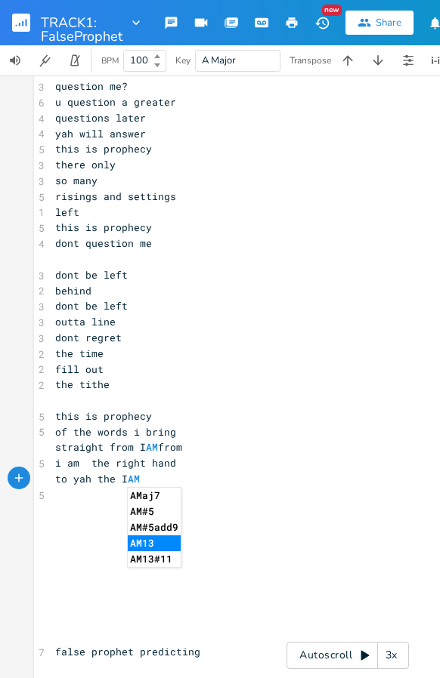  What do you see at coordinates (119, 447) in the screenshot?
I see `span: straight from I from` at bounding box center [119, 447].